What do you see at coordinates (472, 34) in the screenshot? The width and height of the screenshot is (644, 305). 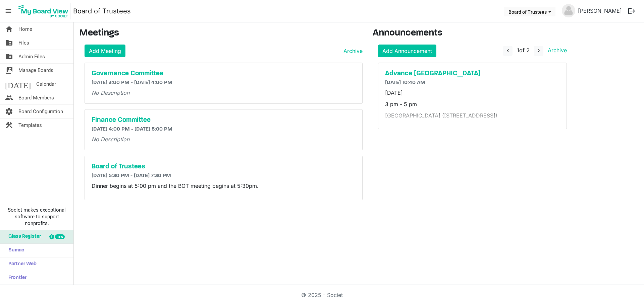 I see `h3: Announcements` at bounding box center [472, 34].